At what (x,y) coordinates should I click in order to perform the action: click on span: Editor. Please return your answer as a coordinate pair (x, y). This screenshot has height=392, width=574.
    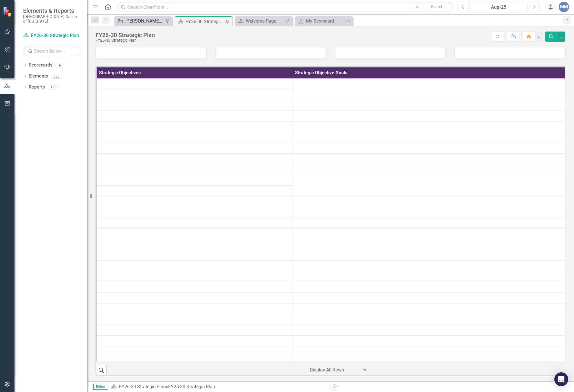
    Looking at the image, I should click on (100, 387).